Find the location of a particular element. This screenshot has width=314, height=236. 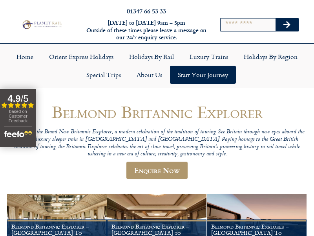

nav: Menu is located at coordinates (157, 66).